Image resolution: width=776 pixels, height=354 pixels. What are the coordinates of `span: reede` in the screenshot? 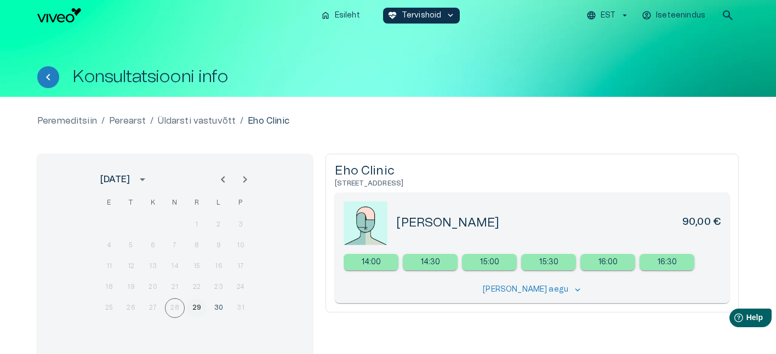 It's located at (197, 203).